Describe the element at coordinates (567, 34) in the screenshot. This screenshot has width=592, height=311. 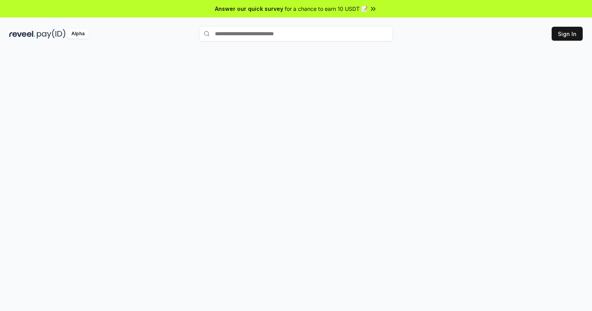
I see `button: Sign In` at that location.